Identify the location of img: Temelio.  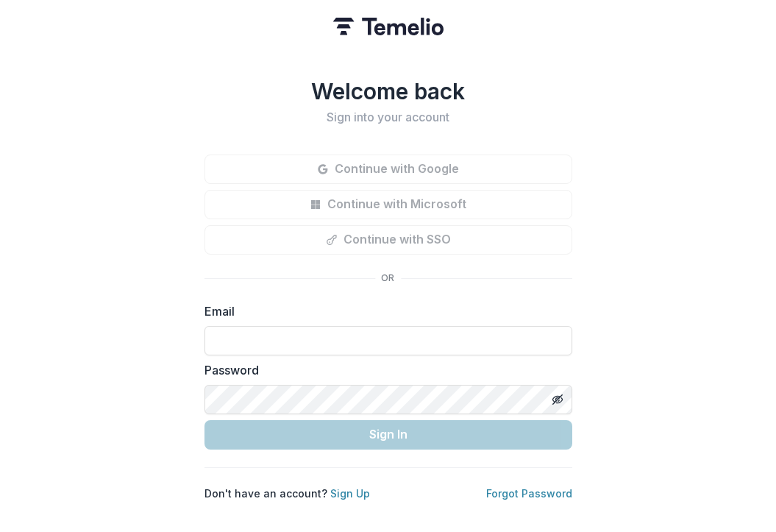
(389, 26).